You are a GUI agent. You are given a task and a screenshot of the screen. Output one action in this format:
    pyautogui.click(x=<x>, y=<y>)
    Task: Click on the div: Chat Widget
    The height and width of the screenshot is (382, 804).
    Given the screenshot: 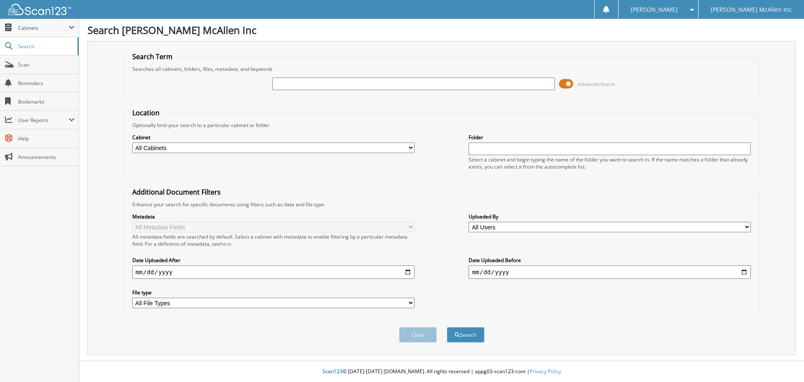 What is the action you would take?
    pyautogui.click(x=783, y=361)
    